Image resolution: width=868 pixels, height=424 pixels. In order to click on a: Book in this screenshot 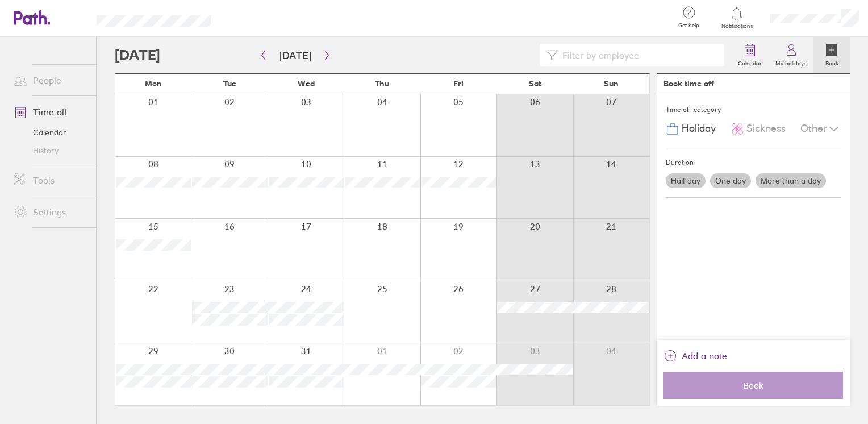, I will do `click(832, 55)`.